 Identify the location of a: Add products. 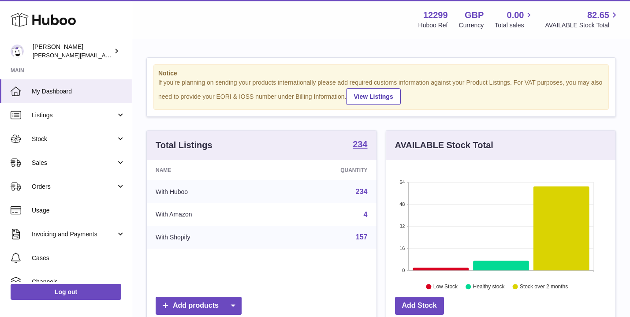
(198, 306).